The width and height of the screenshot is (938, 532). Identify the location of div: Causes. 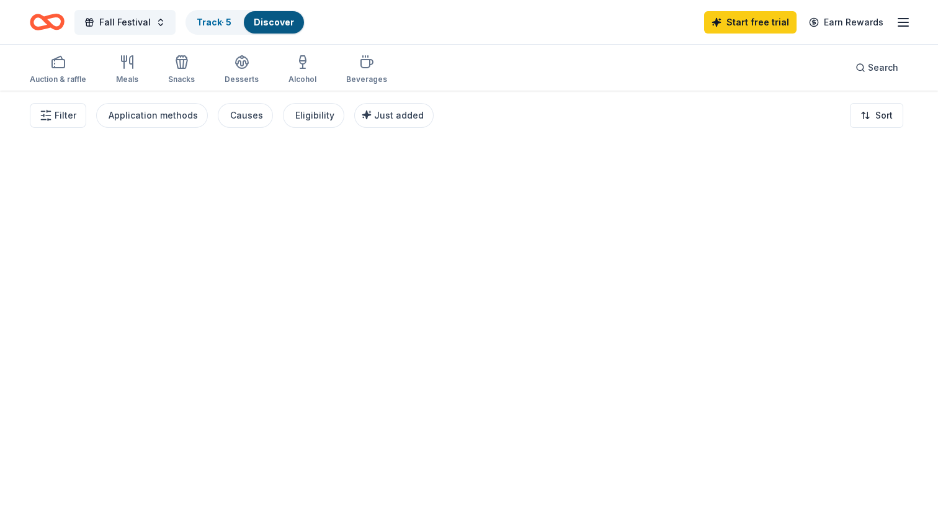
(246, 115).